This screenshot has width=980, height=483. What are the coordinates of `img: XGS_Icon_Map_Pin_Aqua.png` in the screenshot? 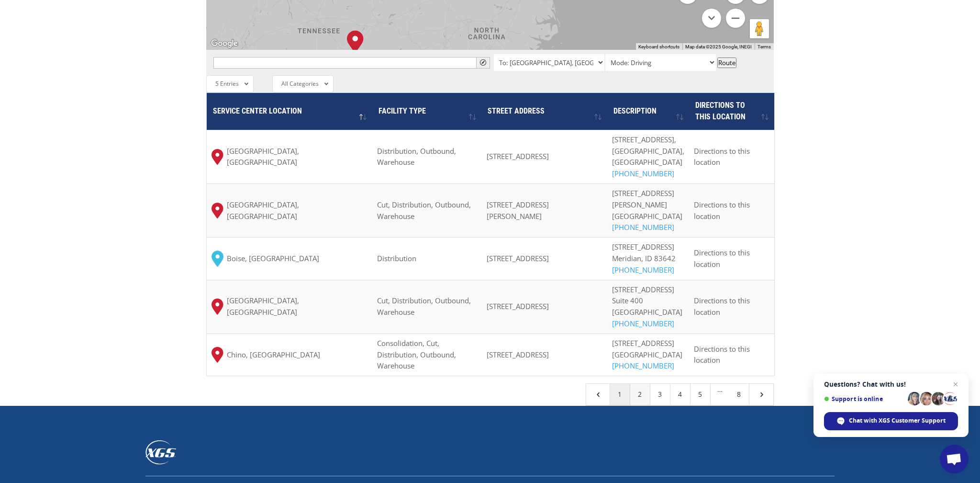 It's located at (217, 258).